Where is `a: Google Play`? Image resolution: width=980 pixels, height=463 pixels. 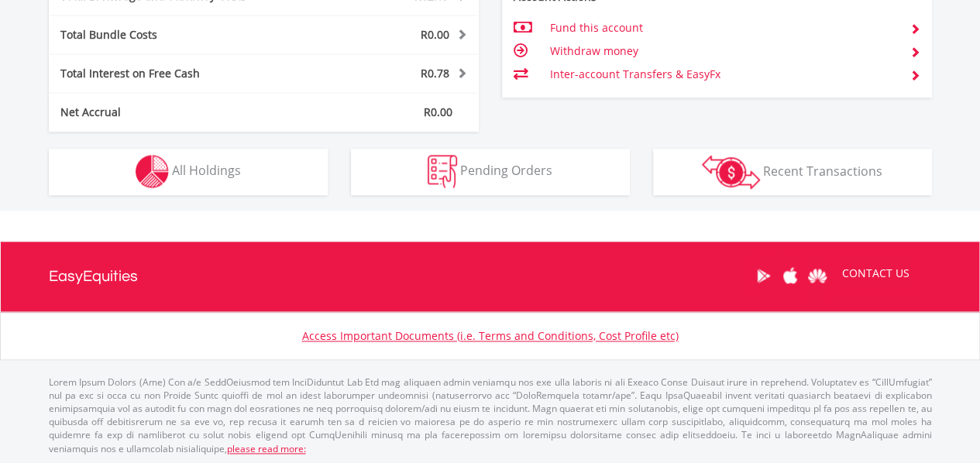 a: Google Play is located at coordinates (763, 276).